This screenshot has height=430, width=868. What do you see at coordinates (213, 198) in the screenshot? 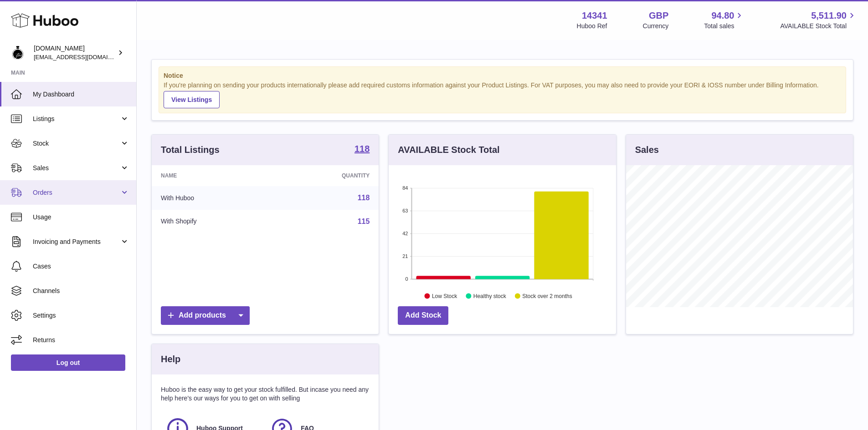
I see `td: With Huboo` at bounding box center [213, 198].